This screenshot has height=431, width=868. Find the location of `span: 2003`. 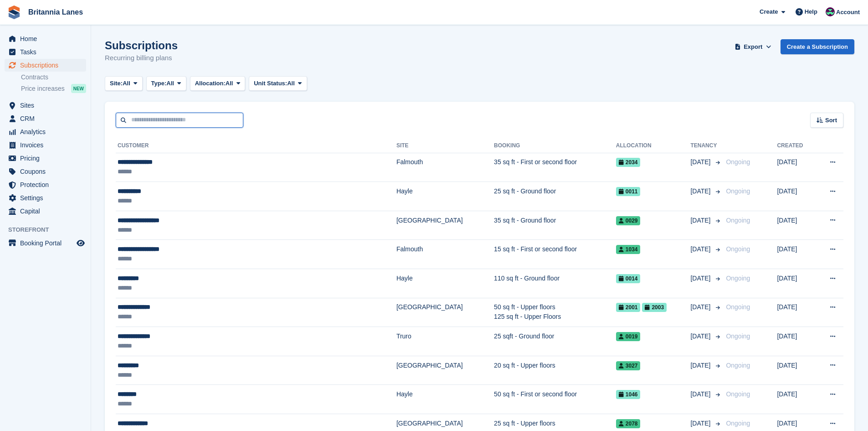

span: 2003 is located at coordinates (654, 307).